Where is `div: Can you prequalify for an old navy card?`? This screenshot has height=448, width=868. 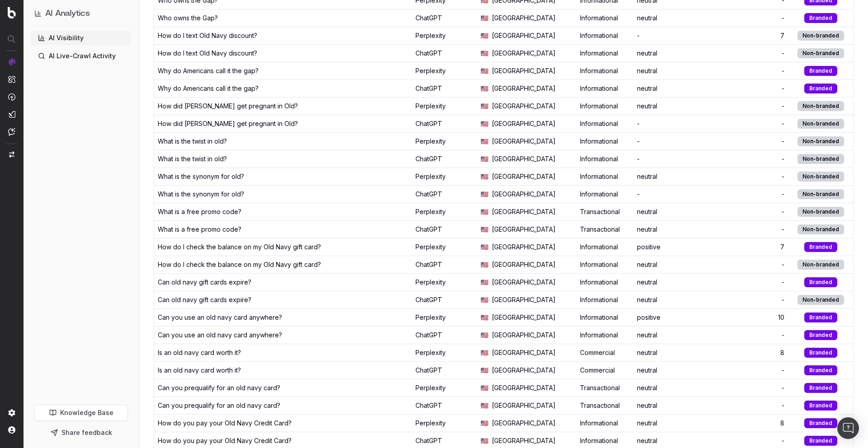 div: Can you prequalify for an old navy card? is located at coordinates (219, 388).